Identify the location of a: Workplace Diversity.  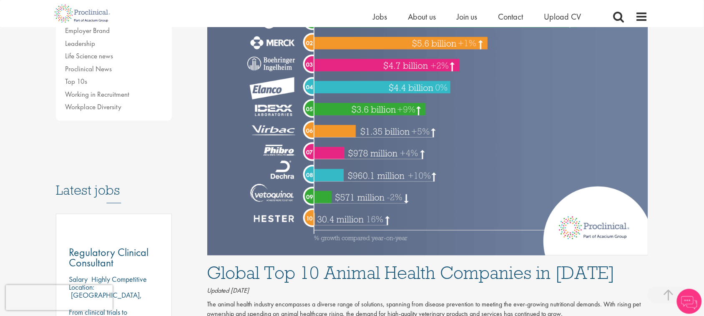
(93, 107).